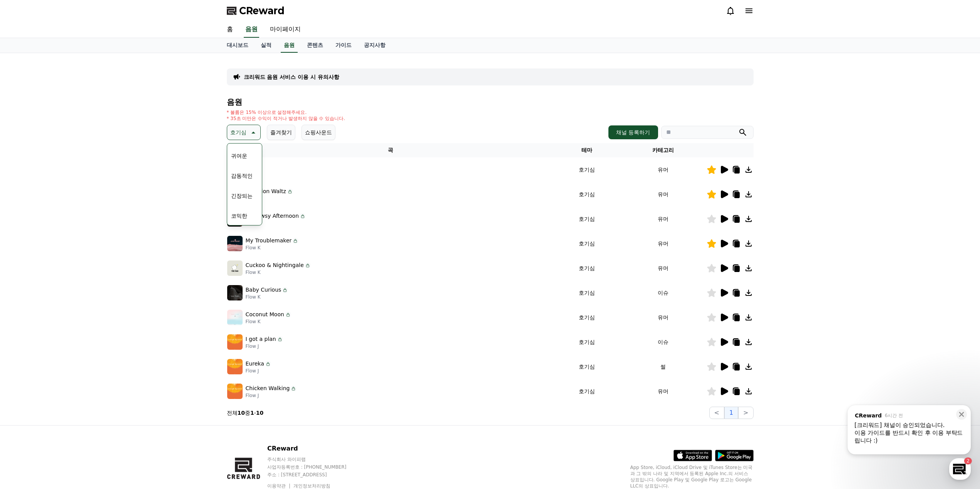 The height and width of the screenshot is (489, 980). Describe the element at coordinates (75, 259) in the screenshot. I see `span: 대화` at that location.